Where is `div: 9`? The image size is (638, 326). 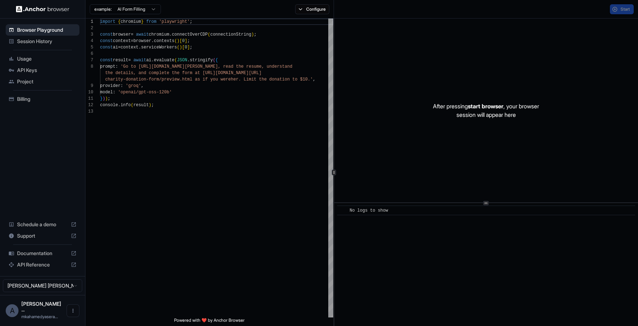 div: 9 is located at coordinates (89, 86).